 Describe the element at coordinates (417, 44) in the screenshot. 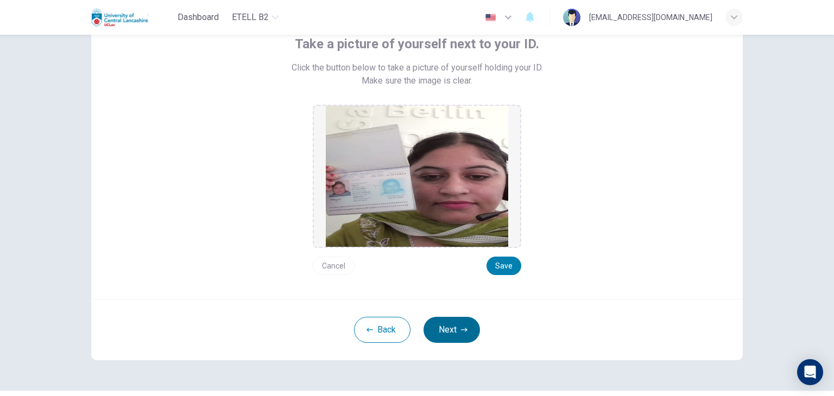

I see `span: Take a picture of yourself next to your ID.` at that location.